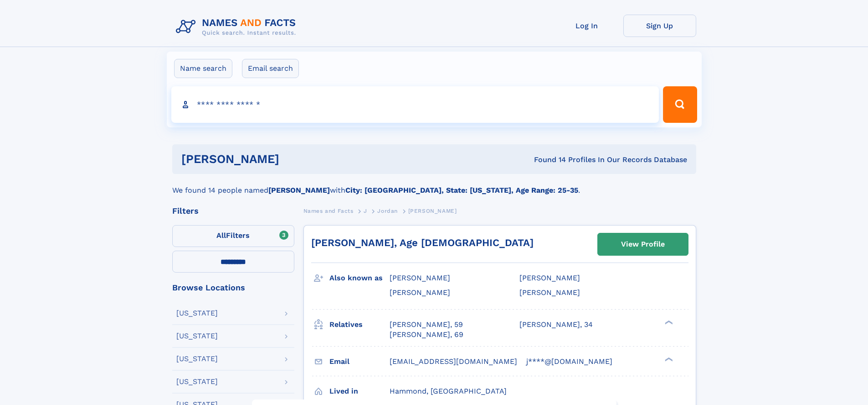  Describe the element at coordinates (388, 210) in the screenshot. I see `a: Jordan` at that location.